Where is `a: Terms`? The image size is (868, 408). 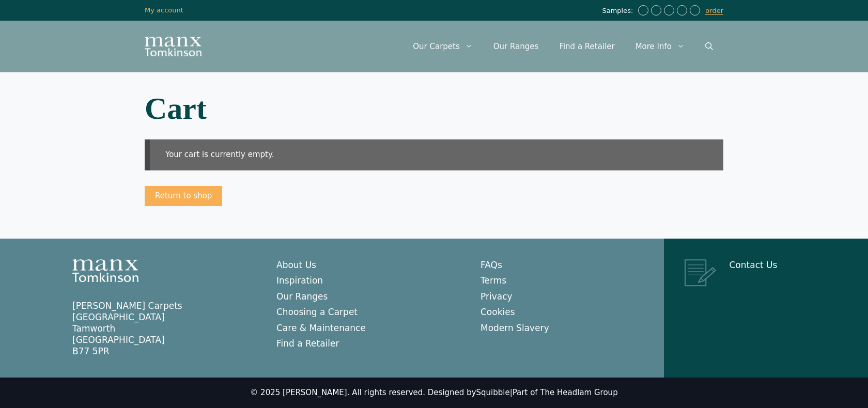
a: Terms is located at coordinates (493, 280).